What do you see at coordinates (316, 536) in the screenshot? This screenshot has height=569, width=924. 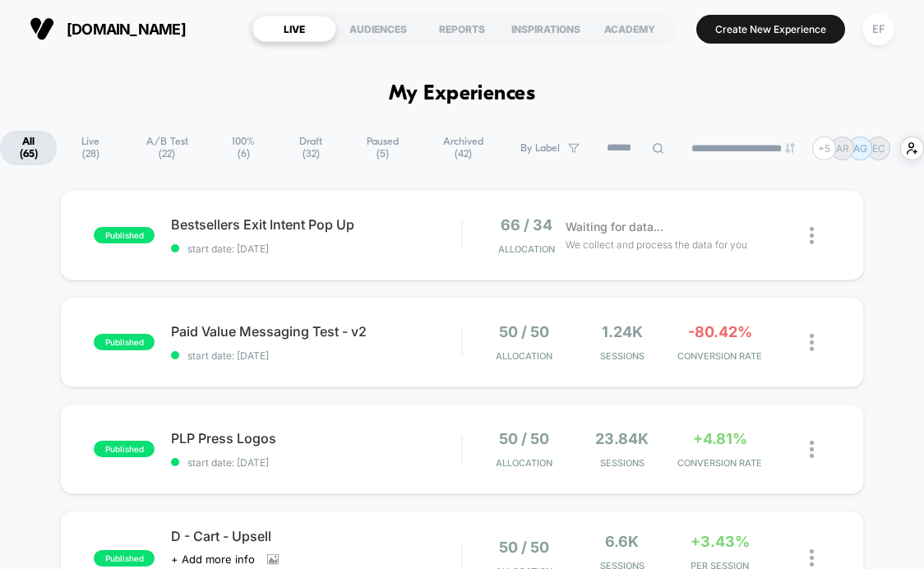 I see `span: D - Cart - Upsell` at bounding box center [316, 536].